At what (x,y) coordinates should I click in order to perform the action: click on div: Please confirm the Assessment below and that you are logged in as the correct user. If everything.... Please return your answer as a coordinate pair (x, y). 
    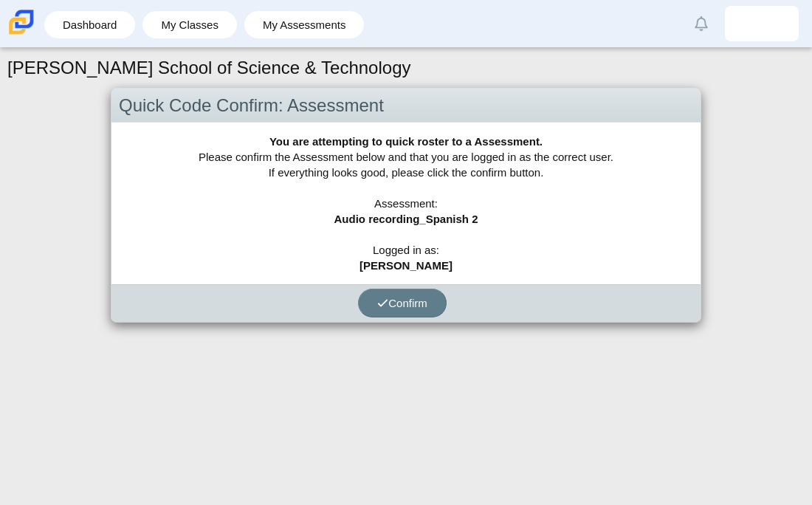
    Looking at the image, I should click on (406, 203).